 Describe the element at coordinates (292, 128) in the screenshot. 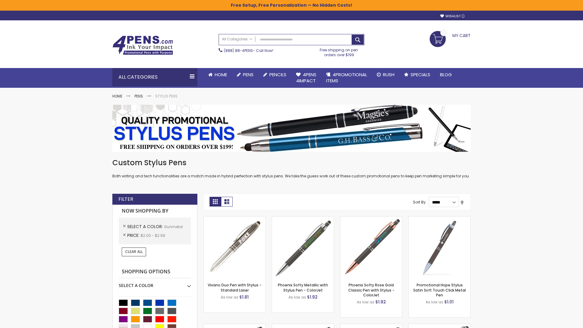

I see `img: Stylus Pens` at that location.